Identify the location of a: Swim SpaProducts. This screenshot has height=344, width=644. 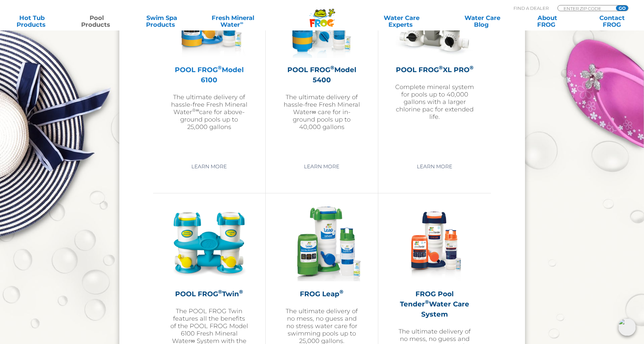
(162, 21).